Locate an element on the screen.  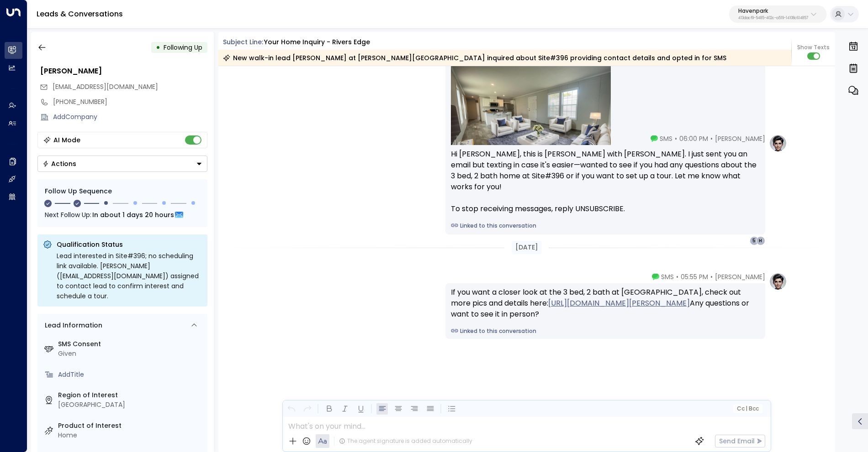
label: Region of Interest is located at coordinates (130, 395).